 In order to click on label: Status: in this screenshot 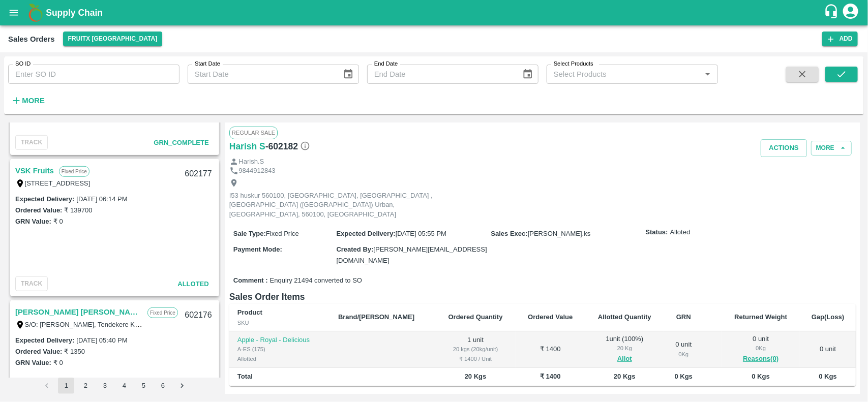, I will do `click(657, 232)`.